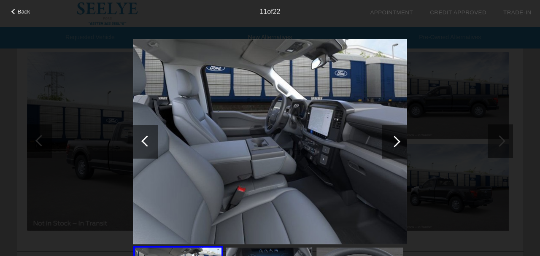  Describe the element at coordinates (24, 11) in the screenshot. I see `span: Back` at that location.